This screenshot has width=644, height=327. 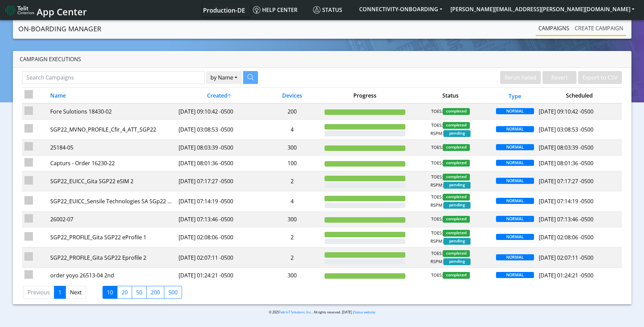 What do you see at coordinates (112, 181) in the screenshot?
I see `div: SGP22_EUICC_Gita SGP22 eSIM 2` at bounding box center [112, 181].